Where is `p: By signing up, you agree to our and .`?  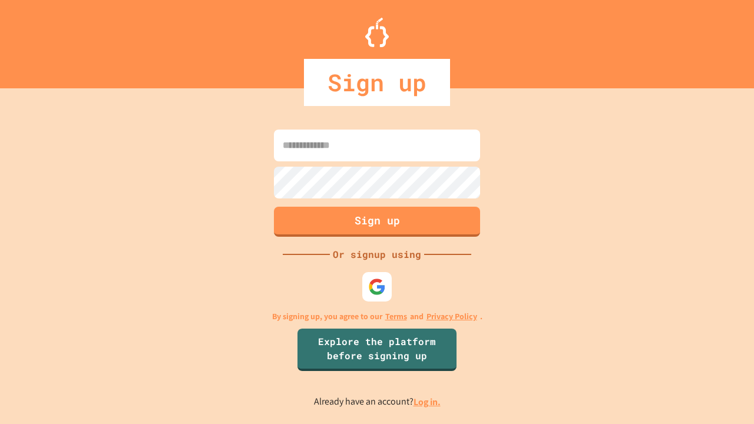
p: By signing up, you agree to our and . is located at coordinates (377, 316).